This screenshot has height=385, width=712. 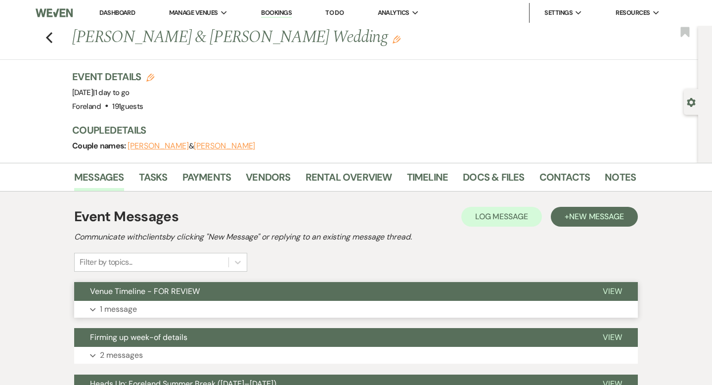 I want to click on img: Weven Logo, so click(x=54, y=13).